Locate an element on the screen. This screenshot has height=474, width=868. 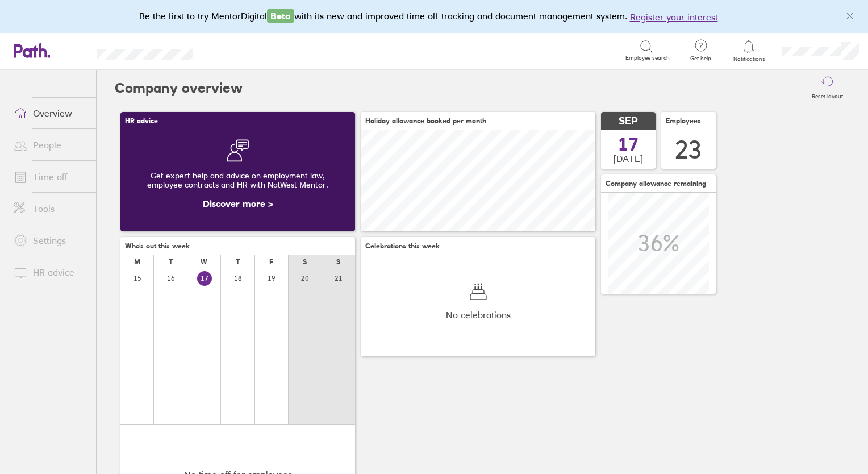
span: Company allowance remaining is located at coordinates (655, 184).